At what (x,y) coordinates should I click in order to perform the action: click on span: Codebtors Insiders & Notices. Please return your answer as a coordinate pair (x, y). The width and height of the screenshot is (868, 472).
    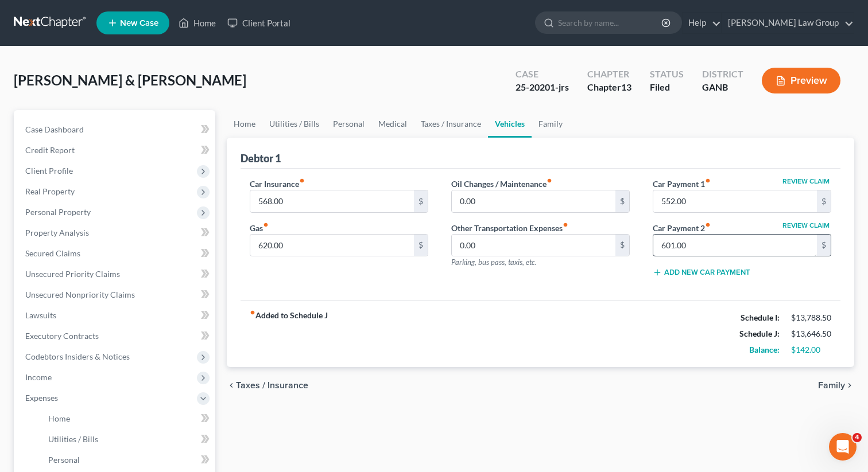
    Looking at the image, I should click on (77, 356).